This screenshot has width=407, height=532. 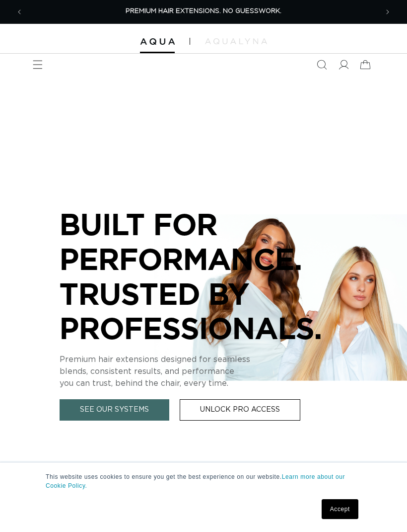 What do you see at coordinates (203, 371) in the screenshot?
I see `p: Premium hair extensions designed for seamless blends, consistent results, and performance you can...` at bounding box center [203, 371].